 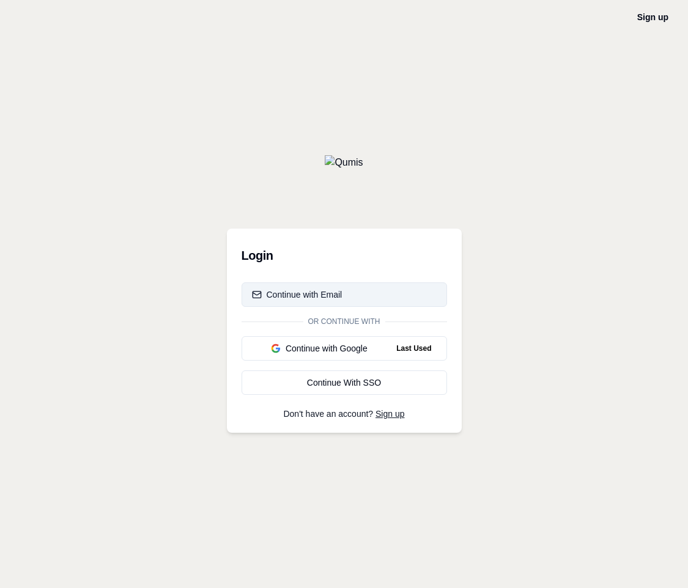 I want to click on p: Don't have an account?, so click(x=344, y=414).